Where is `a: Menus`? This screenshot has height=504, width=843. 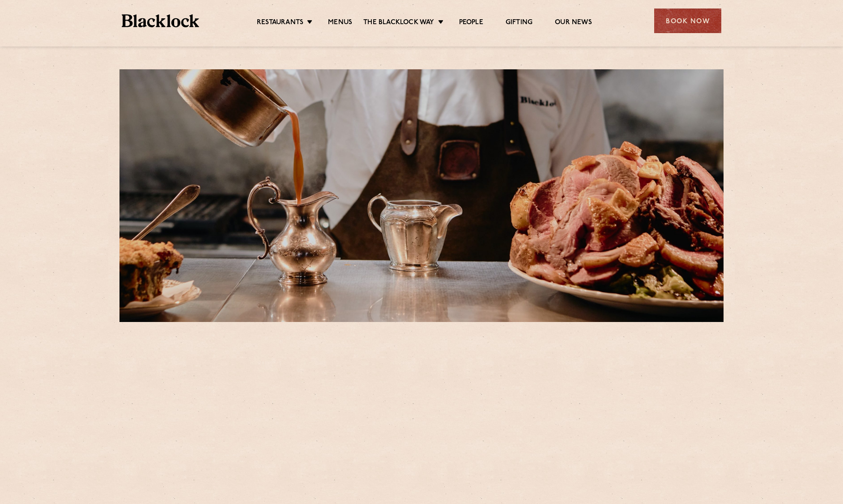 a: Menus is located at coordinates (340, 23).